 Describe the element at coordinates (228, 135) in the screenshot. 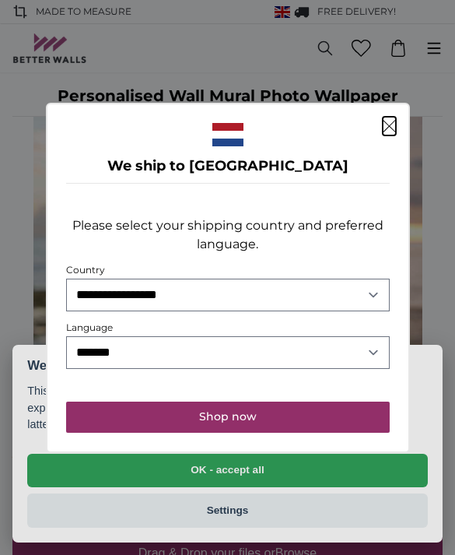

I see `img: Netherlands` at that location.